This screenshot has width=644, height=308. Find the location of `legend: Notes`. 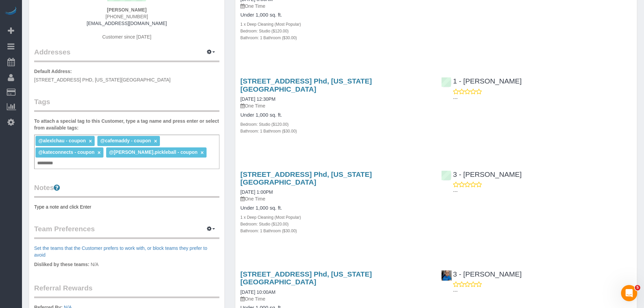

legend: Notes is located at coordinates (127, 190).